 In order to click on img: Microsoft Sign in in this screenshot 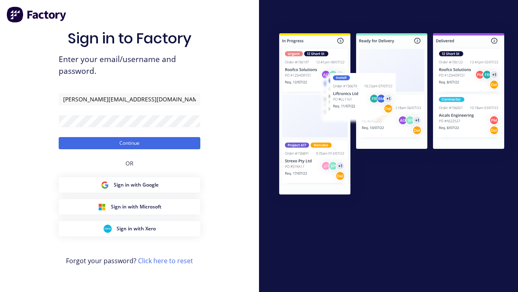, I will do `click(102, 207)`.